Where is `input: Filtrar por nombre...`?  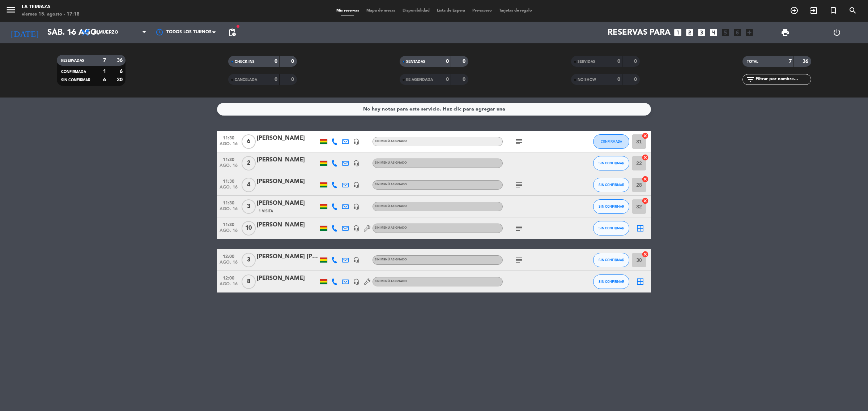 input: Filtrar por nombre... is located at coordinates (782, 80).